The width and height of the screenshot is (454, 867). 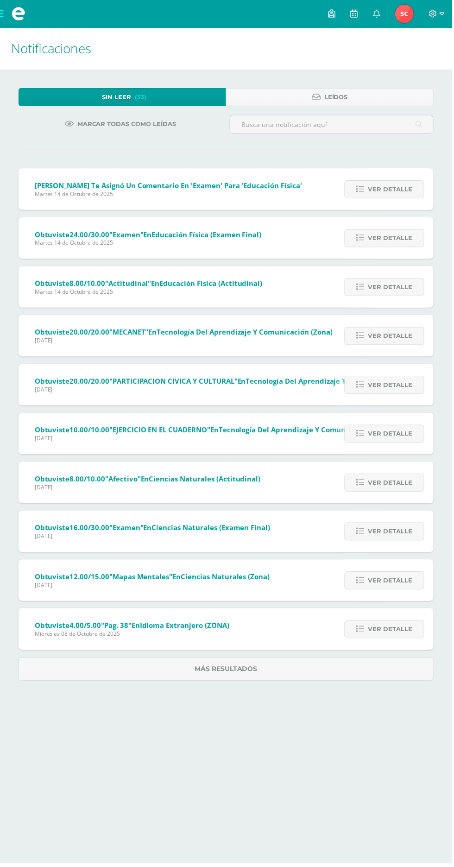 What do you see at coordinates (406, 14) in the screenshot?
I see `img: f25239f7c825e180454038984e453cce.png` at bounding box center [406, 14].